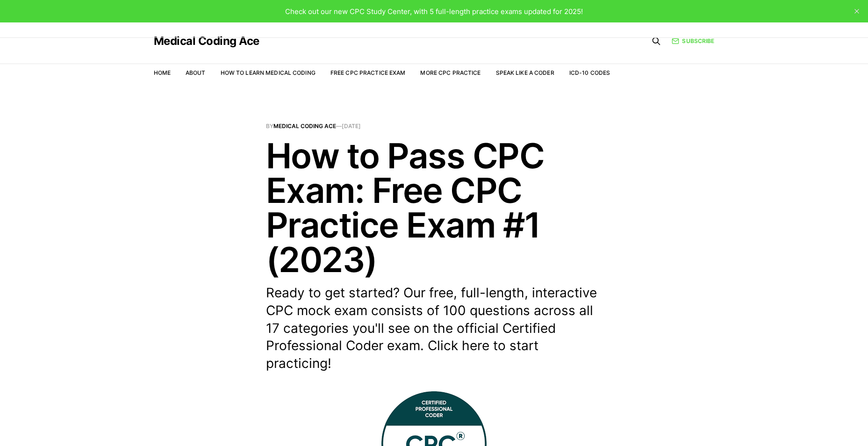  What do you see at coordinates (693, 40) in the screenshot?
I see `a: Subscribe` at bounding box center [693, 40].